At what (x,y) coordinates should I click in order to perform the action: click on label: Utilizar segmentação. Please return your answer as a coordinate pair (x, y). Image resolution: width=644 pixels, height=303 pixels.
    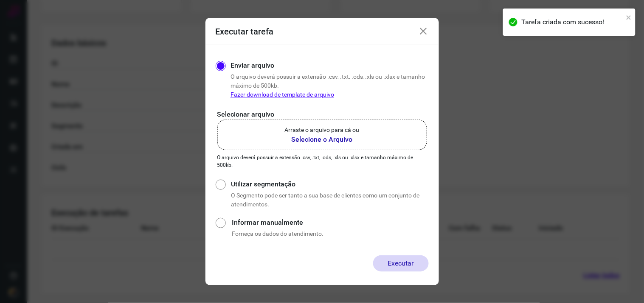
    Looking at the image, I should click on (329, 184).